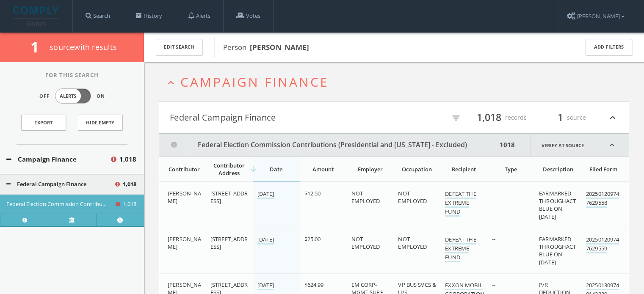  Describe the element at coordinates (229, 169) in the screenshot. I see `div: Contributor Address` at that location.